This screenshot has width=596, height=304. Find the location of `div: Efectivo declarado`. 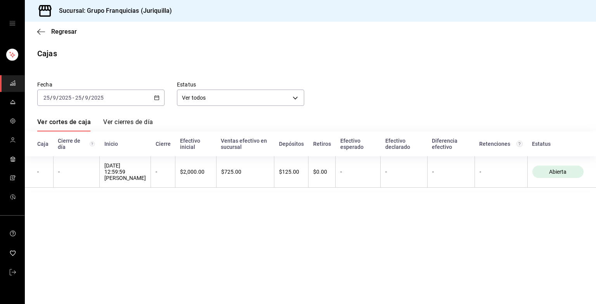

div: Efectivo declarado is located at coordinates (404, 144).